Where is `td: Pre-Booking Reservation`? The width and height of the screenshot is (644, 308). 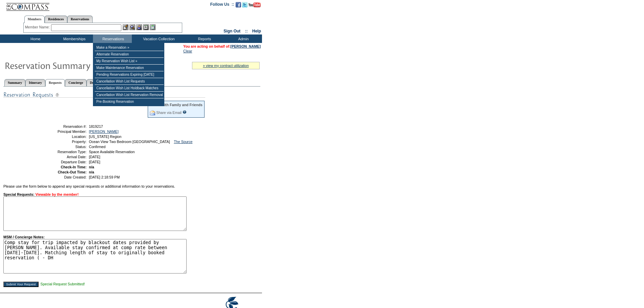
td: Pre-Booking Reservation is located at coordinates (129, 101).